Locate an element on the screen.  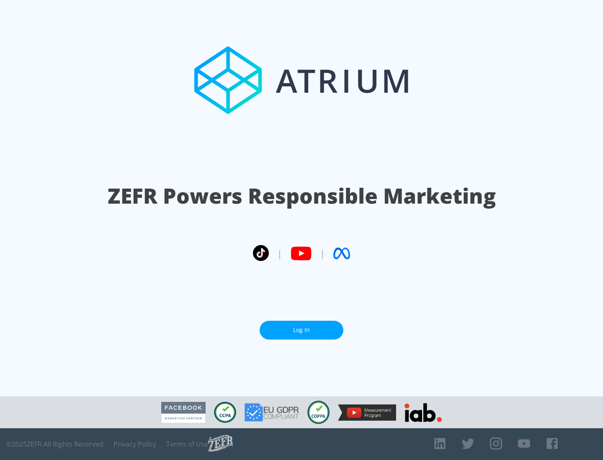
span: © 2025 ZEFR All Rights Reserved is located at coordinates (55, 445).